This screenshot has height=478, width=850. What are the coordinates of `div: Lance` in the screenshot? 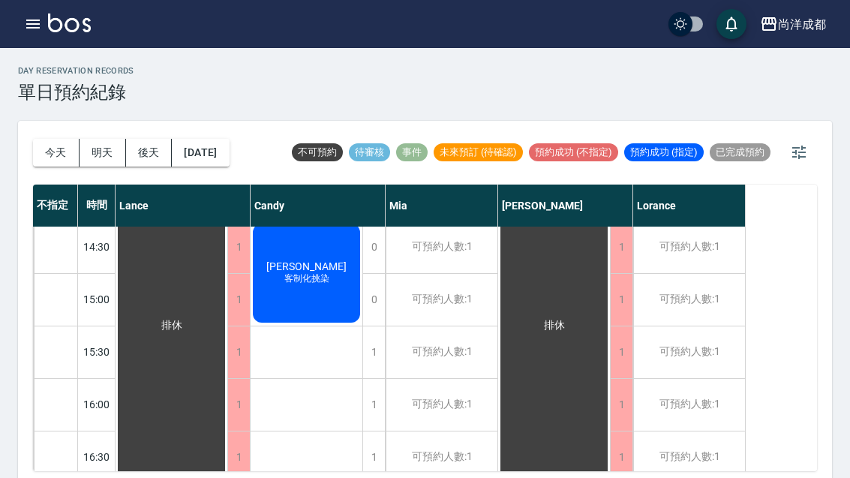 It's located at (183, 206).